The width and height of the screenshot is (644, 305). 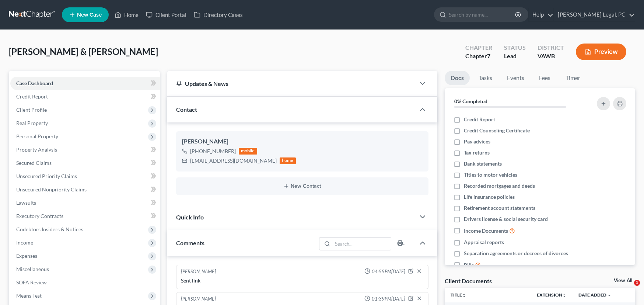 I want to click on div: Sent link, so click(x=302, y=280).